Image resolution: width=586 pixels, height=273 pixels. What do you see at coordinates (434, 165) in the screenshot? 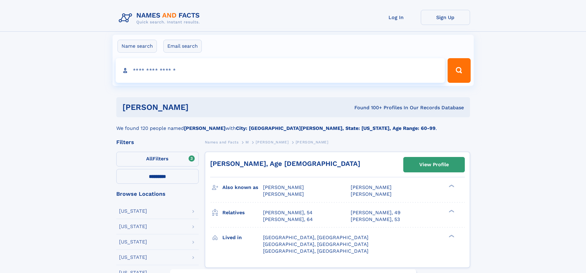
I see `a: View Profile` at bounding box center [434, 165].